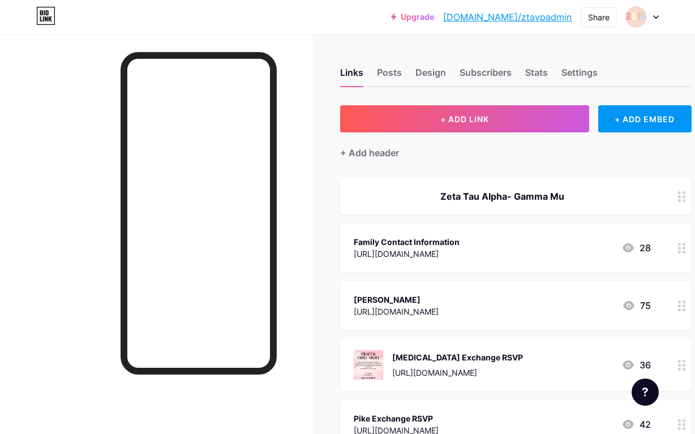 The width and height of the screenshot is (695, 434). Describe the element at coordinates (465, 119) in the screenshot. I see `button: + ADD LINK` at that location.